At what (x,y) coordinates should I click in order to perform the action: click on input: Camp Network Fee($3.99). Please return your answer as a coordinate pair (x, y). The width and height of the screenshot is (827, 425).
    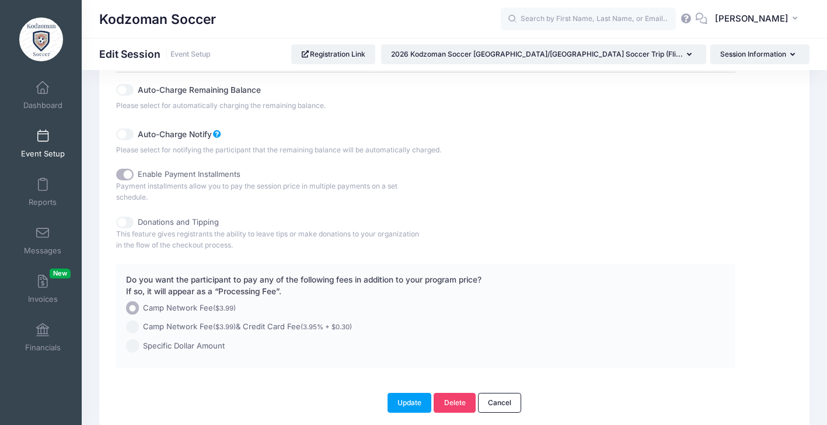
    Looking at the image, I should click on (132, 308).